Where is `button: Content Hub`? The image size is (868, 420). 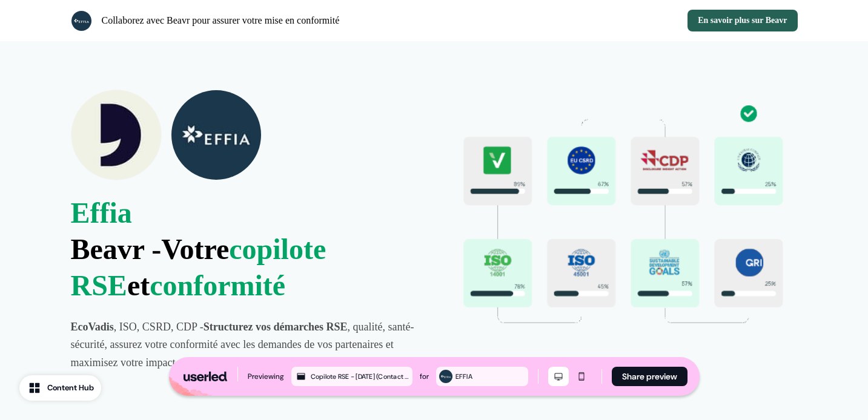 button: Content Hub is located at coordinates (60, 388).